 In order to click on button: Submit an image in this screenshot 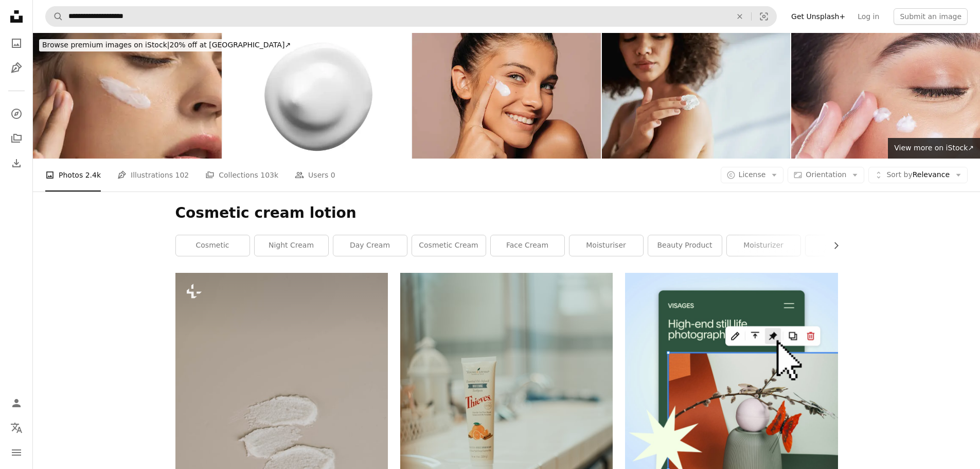, I will do `click(931, 16)`.